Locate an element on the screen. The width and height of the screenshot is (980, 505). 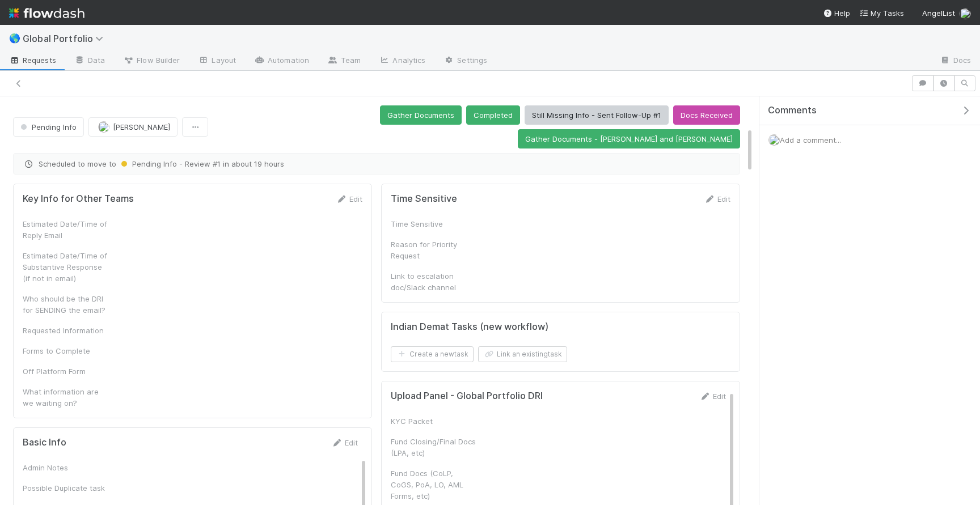
span: AngelList is located at coordinates (939, 13).